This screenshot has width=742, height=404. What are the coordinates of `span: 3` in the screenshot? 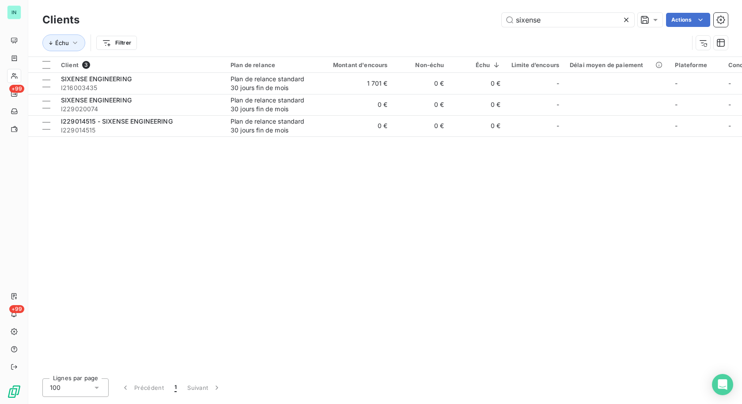 It's located at (86, 65).